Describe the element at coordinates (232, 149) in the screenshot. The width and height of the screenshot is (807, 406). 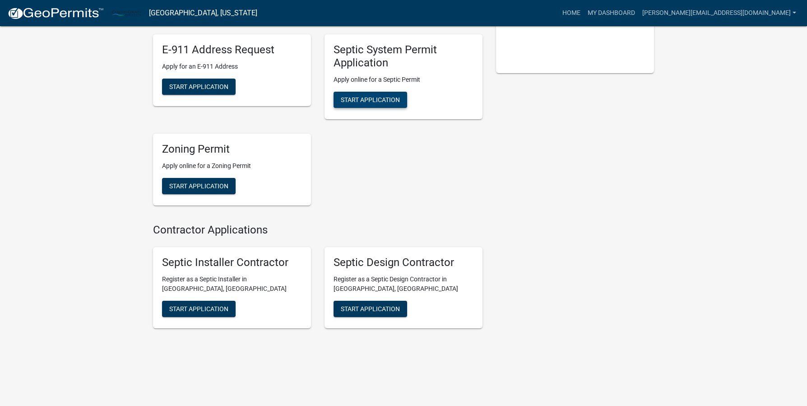
I see `h5: Zoning Permit` at that location.